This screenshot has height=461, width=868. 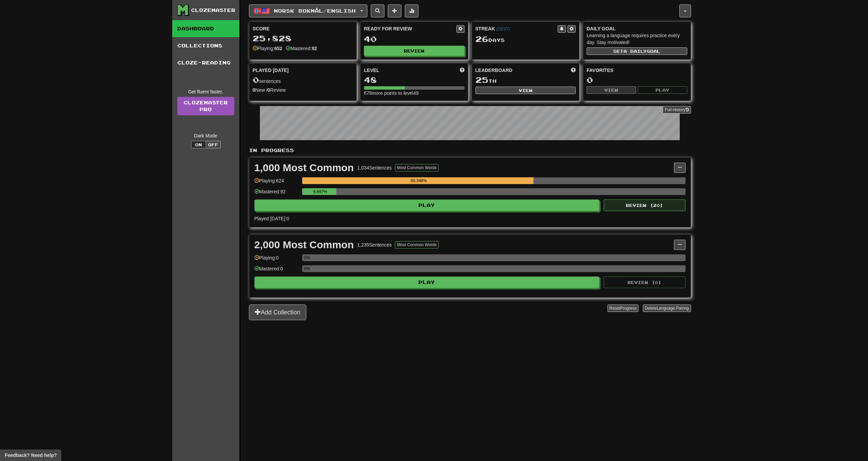 I want to click on div: Streak, so click(x=517, y=29).